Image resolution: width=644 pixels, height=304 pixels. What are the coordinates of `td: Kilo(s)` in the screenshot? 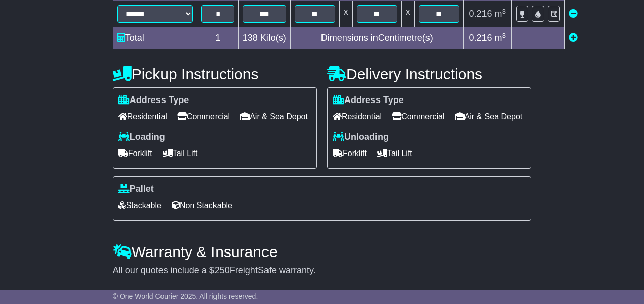 It's located at (264, 38).